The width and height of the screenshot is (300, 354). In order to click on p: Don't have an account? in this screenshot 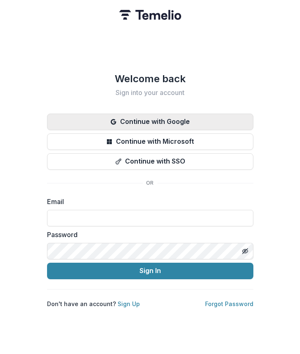, I will do `click(93, 303)`.